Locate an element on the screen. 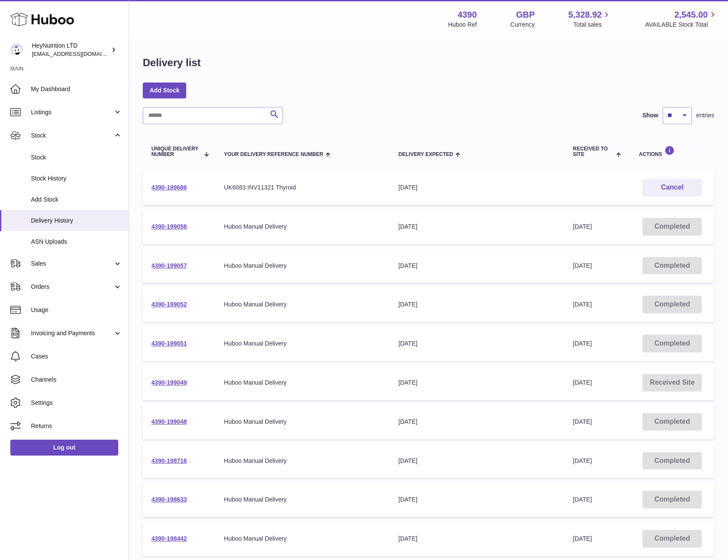  label: Show is located at coordinates (650, 115).